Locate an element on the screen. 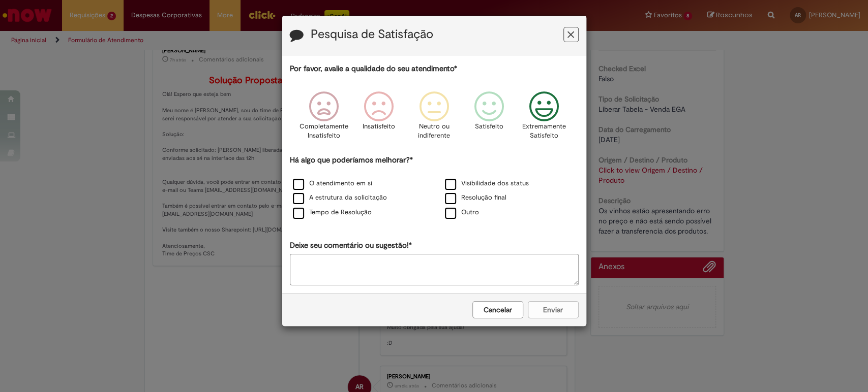 This screenshot has height=392, width=868. div: Neutro ou indiferente is located at coordinates (434, 118).